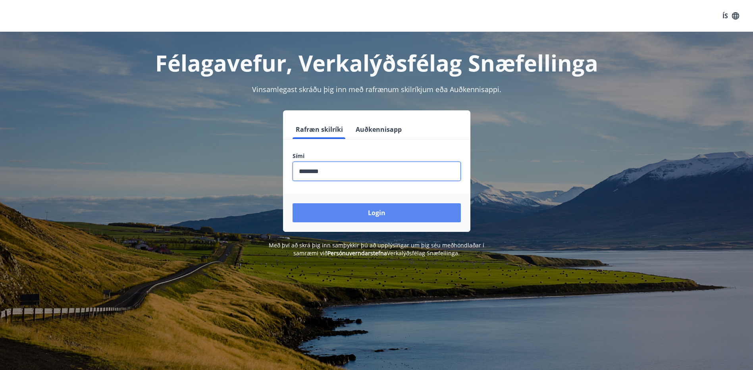  I want to click on span: Með því að skrá þig inn samþykkir þú að upplýsingar um þig séu meðhöndlaðar í samræmi við Verkalý..., so click(376, 249).